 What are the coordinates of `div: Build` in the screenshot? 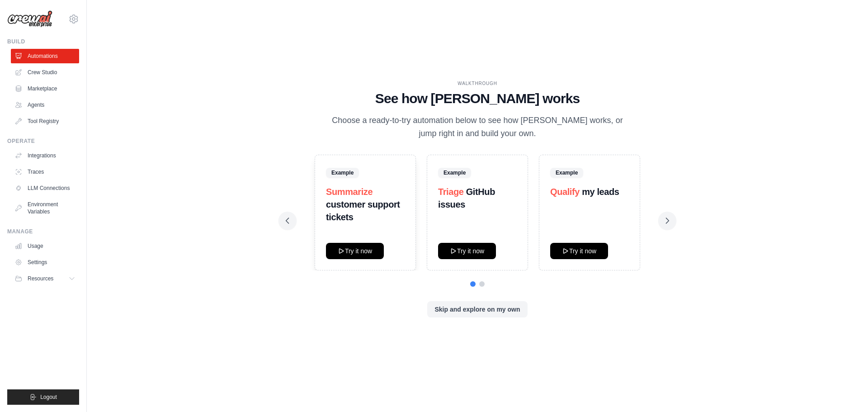 It's located at (43, 42).